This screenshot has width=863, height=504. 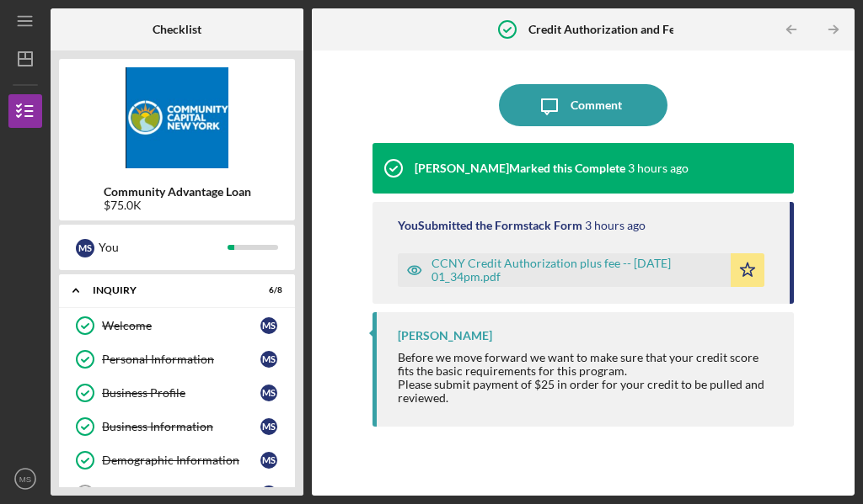 I want to click on div: Demographic Information, so click(x=181, y=460).